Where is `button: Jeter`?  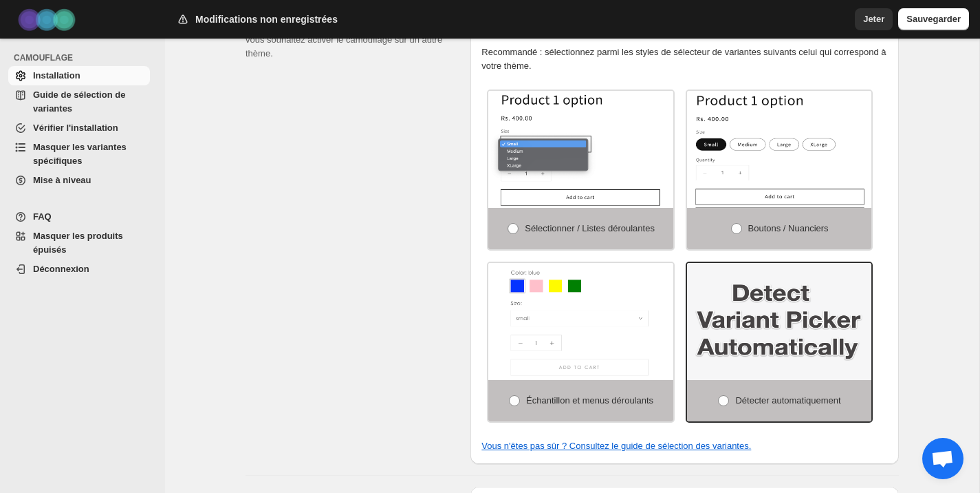
button: Jeter is located at coordinates (873, 19).